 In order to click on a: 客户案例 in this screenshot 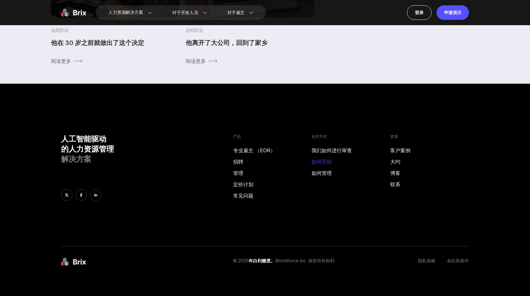, I will do `click(430, 150)`.